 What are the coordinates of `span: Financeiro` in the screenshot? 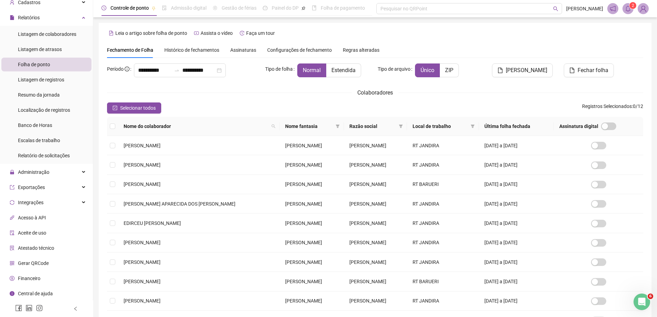 It's located at (29, 279).